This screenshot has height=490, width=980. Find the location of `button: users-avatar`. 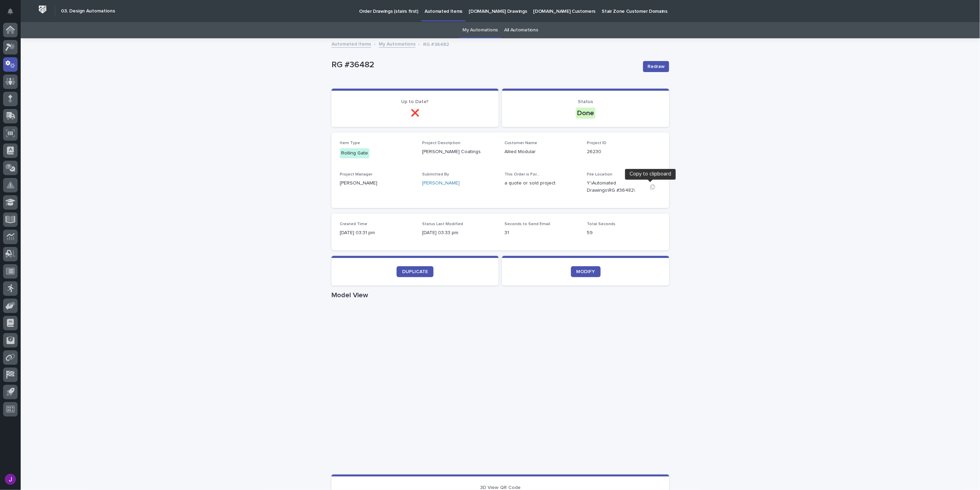

button: users-avatar is located at coordinates (10, 479).